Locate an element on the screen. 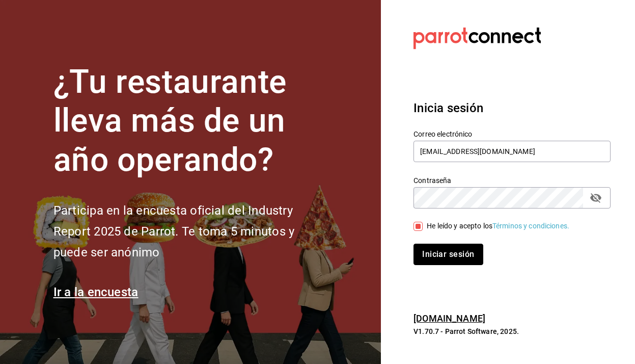 Image resolution: width=635 pixels, height=364 pixels. button: passwordField is located at coordinates (596, 198).